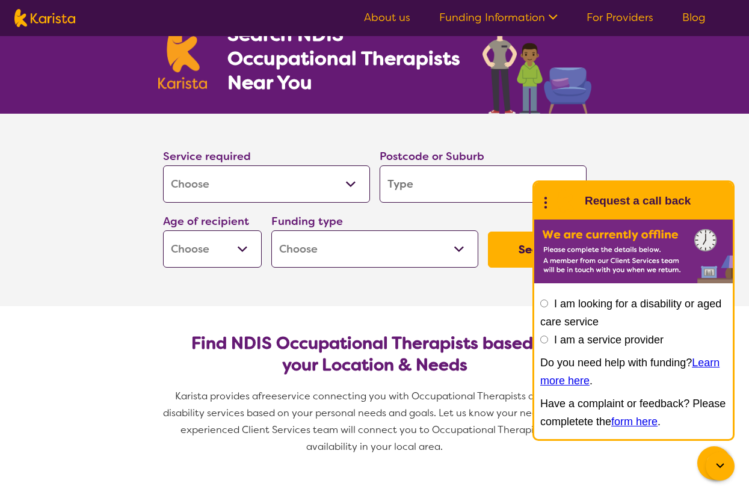 This screenshot has width=749, height=495. I want to click on a: Blog, so click(694, 17).